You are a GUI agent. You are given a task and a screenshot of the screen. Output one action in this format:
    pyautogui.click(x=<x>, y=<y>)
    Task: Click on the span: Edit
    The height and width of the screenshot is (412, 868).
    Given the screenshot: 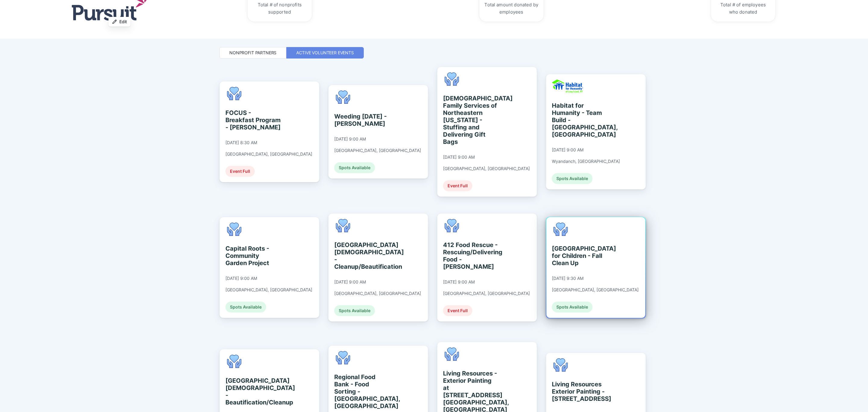 What is the action you would take?
    pyautogui.click(x=123, y=22)
    